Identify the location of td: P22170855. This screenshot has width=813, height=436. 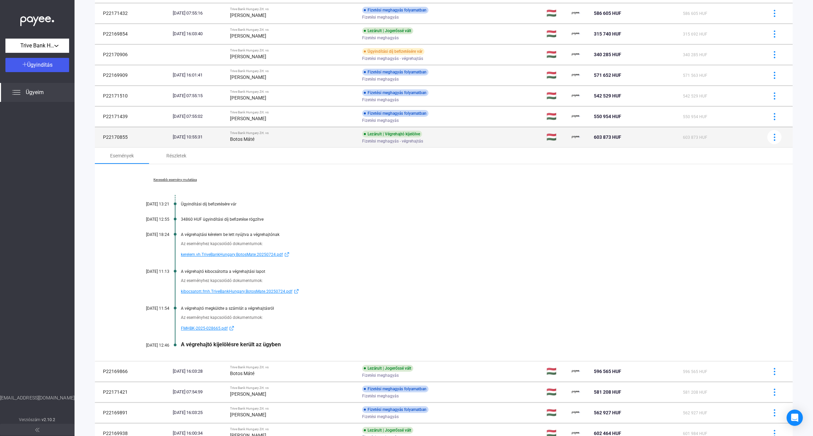
(132, 137).